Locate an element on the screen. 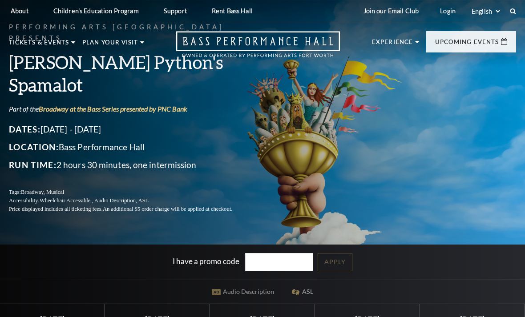 This screenshot has width=525, height=317. p: Children's Education Program is located at coordinates (96, 11).